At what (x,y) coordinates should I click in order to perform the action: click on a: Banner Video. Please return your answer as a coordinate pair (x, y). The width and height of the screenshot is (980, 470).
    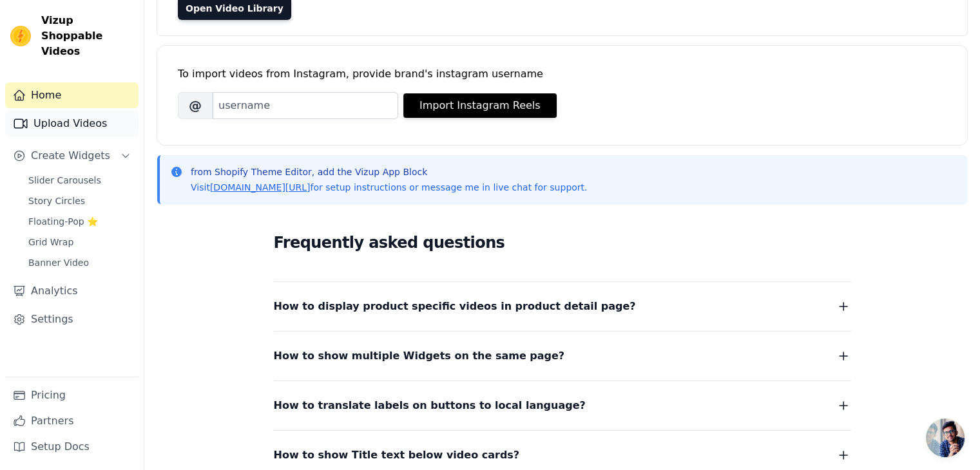
    Looking at the image, I should click on (79, 263).